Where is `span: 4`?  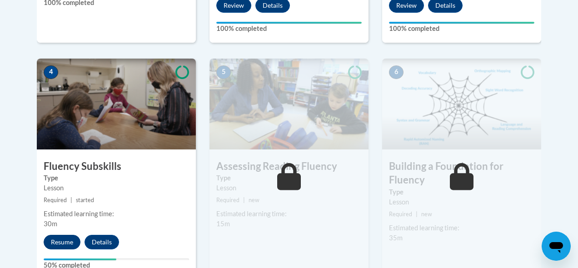 span: 4 is located at coordinates (51, 72).